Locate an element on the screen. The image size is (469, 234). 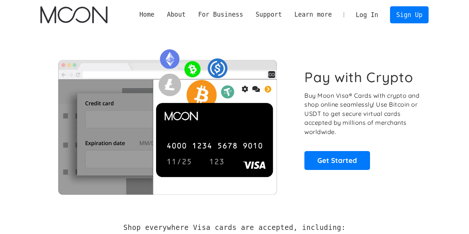
div: About is located at coordinates (176, 14).